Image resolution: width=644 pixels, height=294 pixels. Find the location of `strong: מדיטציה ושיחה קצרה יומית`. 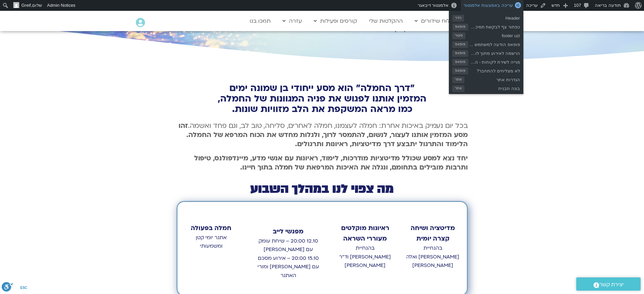

strong: מדיטציה ושיחה קצרה יומית is located at coordinates (432, 234).